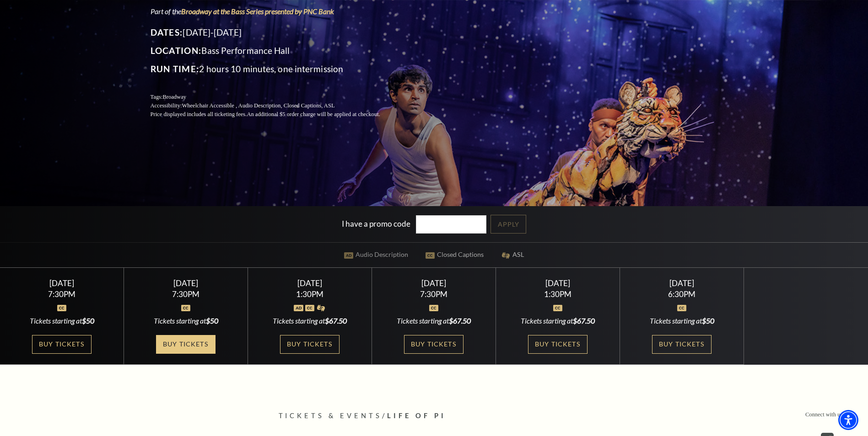 Image resolution: width=868 pixels, height=436 pixels. I want to click on p: Part of the, so click(276, 11).